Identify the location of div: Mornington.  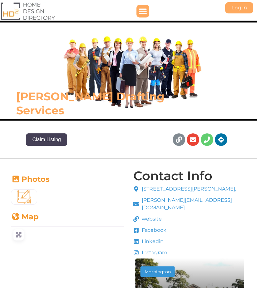
(158, 271).